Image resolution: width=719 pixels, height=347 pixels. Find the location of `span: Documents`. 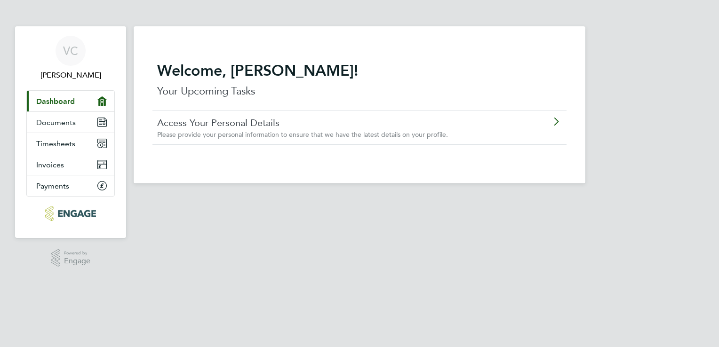

span: Documents is located at coordinates (56, 122).